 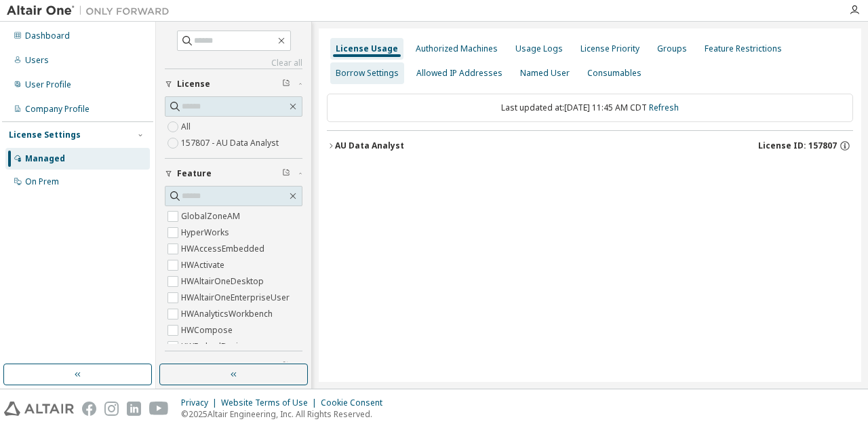 What do you see at coordinates (614, 73) in the screenshot?
I see `div: Consumables` at bounding box center [614, 73].